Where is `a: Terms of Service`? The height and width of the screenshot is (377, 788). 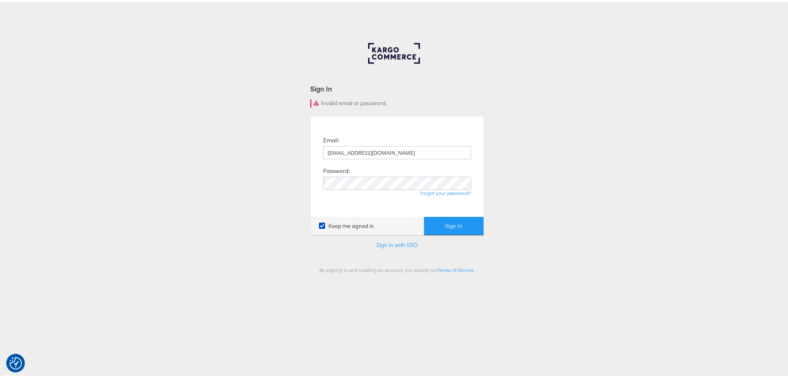
a: Terms of Service is located at coordinates (456, 268).